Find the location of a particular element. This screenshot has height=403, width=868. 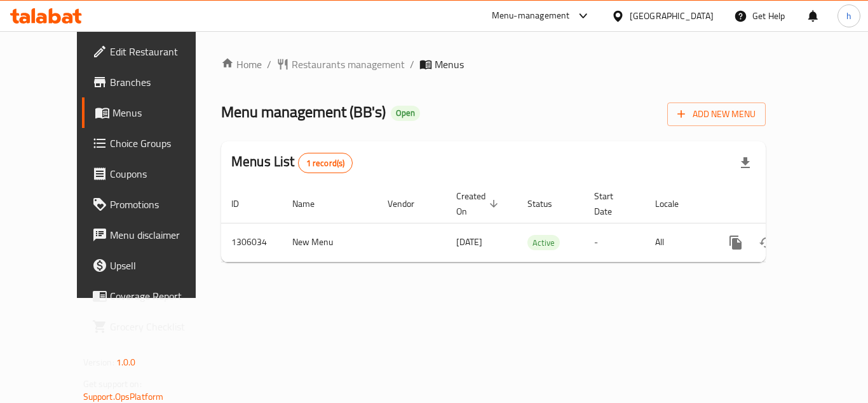

td: New Menu is located at coordinates (330, 242).